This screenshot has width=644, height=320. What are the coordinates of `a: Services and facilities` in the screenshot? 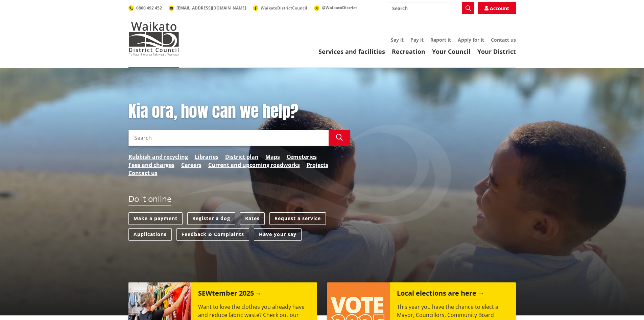 It's located at (351, 52).